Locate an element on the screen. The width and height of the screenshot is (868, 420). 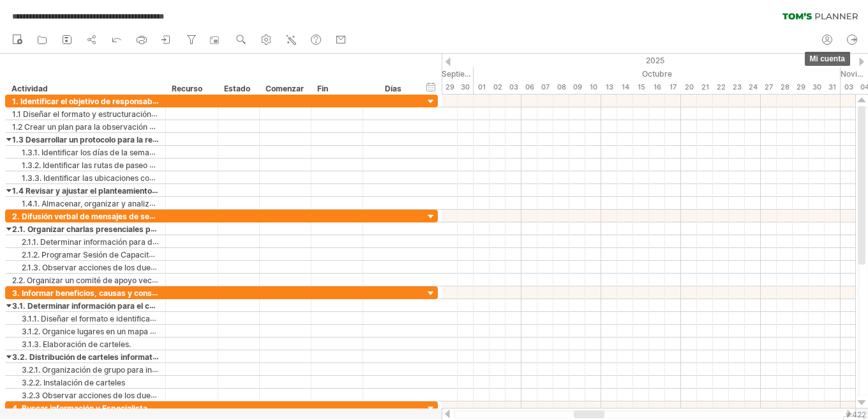
font: Recurso is located at coordinates (187, 88).